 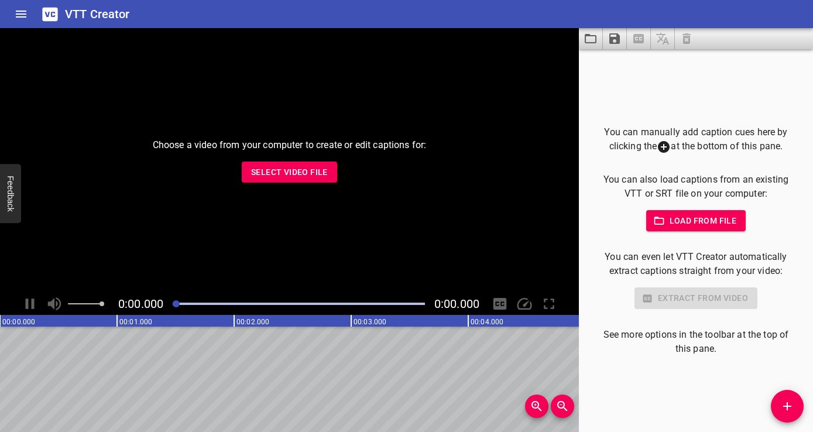 What do you see at coordinates (370, 322) in the screenshot?
I see `text: 00:03.000` at bounding box center [370, 322].